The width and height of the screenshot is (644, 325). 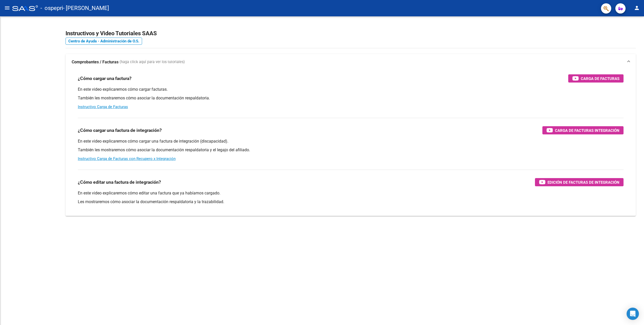 I want to click on p: También les mostraremos cómo asociar la documentación respaldatoria y el legajo del afiliado., so click(x=351, y=150).